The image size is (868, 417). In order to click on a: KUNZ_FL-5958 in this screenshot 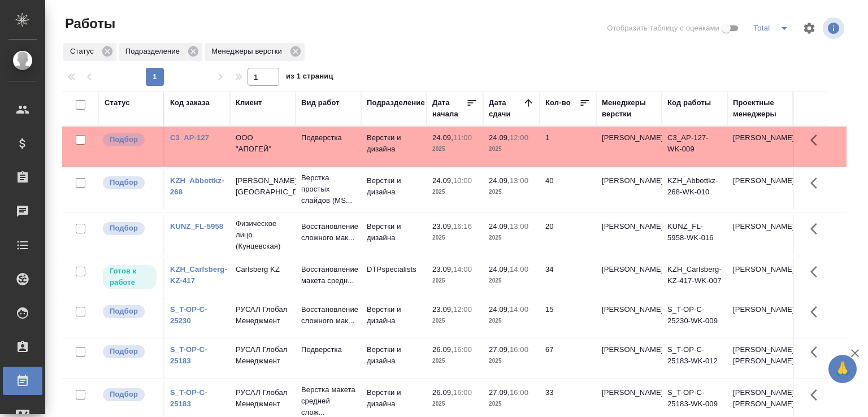, I will do `click(197, 226)`.